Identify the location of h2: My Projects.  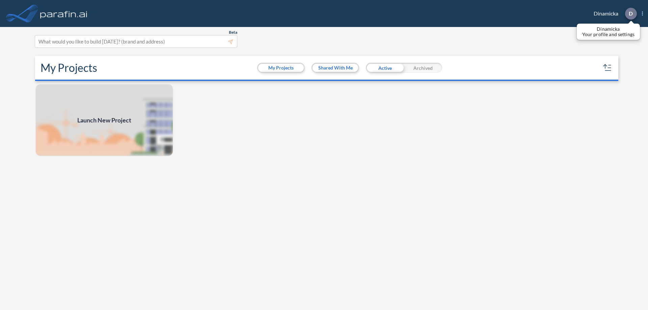
(69, 68).